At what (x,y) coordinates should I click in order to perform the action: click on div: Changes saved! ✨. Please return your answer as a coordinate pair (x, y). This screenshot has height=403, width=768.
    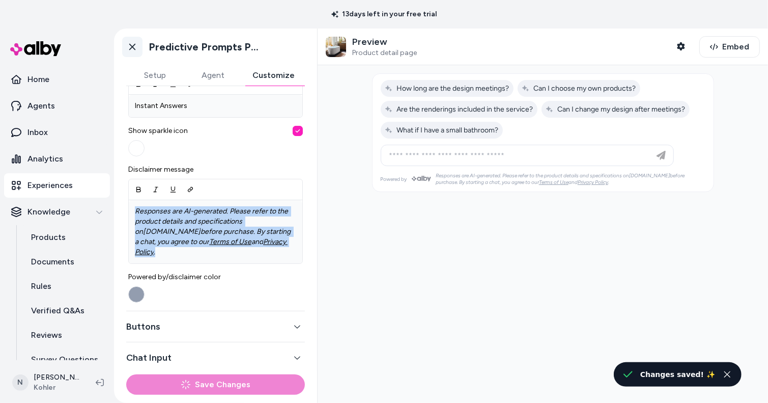
    Looking at the image, I should click on (678, 374).